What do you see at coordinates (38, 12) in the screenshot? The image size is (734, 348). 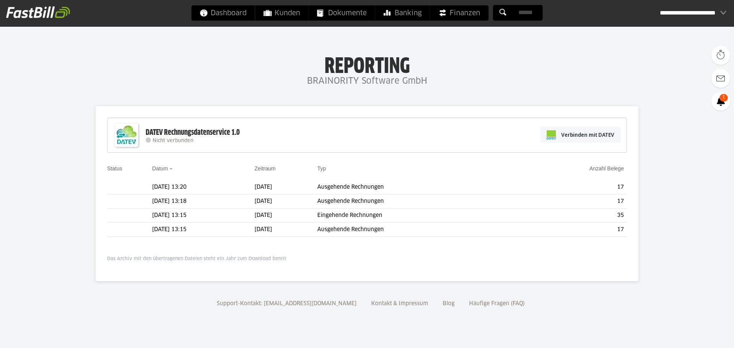 I see `img: fastbill_logo_white.png` at bounding box center [38, 12].